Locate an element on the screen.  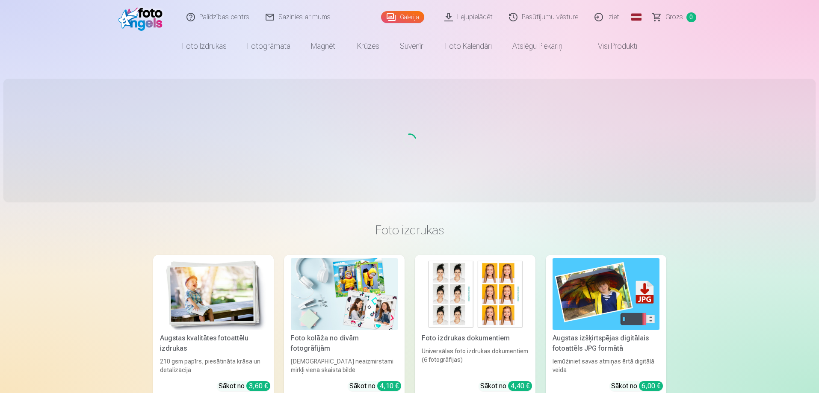
div: 4,40 € is located at coordinates (520, 386).